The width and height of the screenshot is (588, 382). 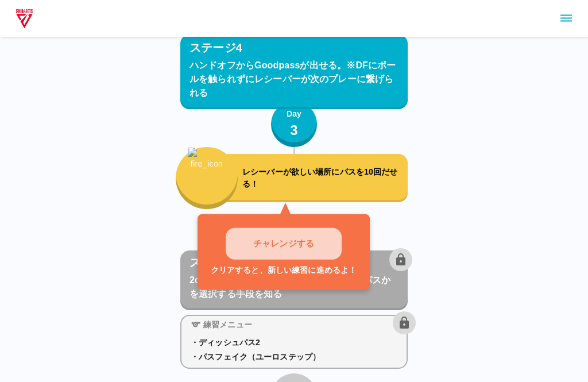 I want to click on p: ハンドオフからGoodpassが出せる。※DFにボールを触られずにレシーバーが次のプレーに繋げられる, so click(x=294, y=80).